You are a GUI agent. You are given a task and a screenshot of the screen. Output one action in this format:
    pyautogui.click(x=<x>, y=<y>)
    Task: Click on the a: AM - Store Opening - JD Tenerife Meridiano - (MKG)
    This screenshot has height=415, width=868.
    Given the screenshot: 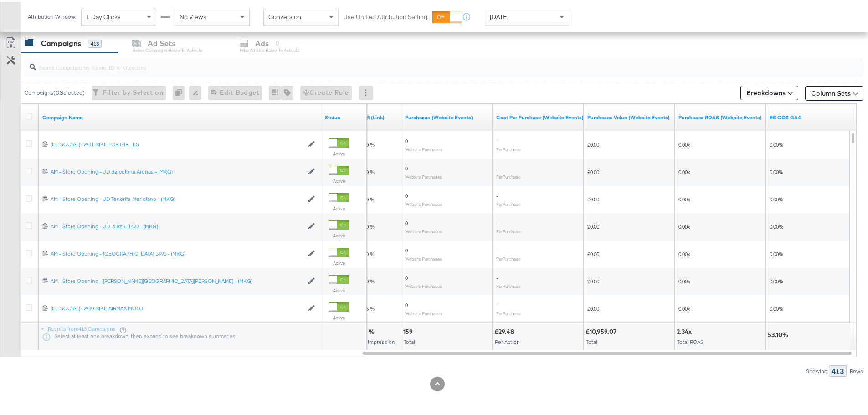 What is the action you would take?
    pyautogui.click(x=176, y=197)
    